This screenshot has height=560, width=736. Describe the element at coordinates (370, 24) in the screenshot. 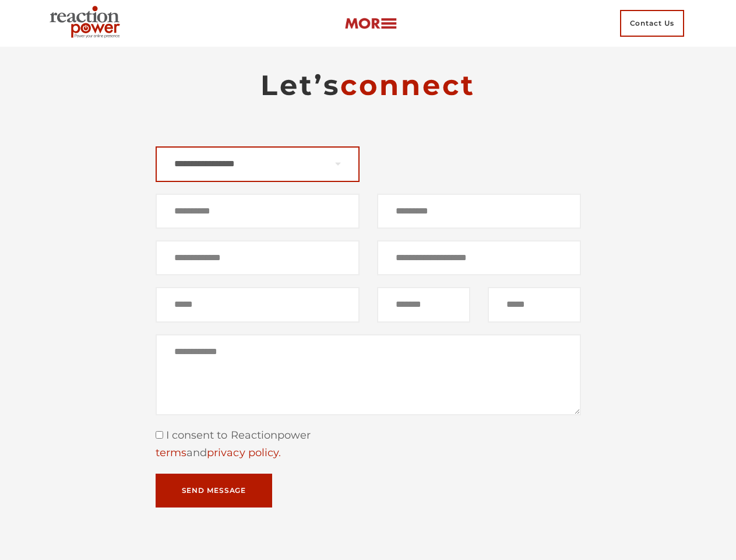

I see `img: more-btn.png` at that location.